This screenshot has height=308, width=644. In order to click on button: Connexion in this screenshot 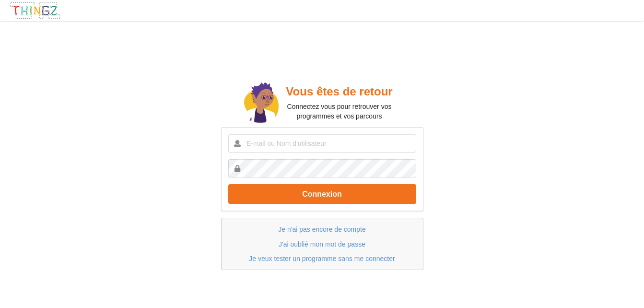, I will do `click(323, 194)`.